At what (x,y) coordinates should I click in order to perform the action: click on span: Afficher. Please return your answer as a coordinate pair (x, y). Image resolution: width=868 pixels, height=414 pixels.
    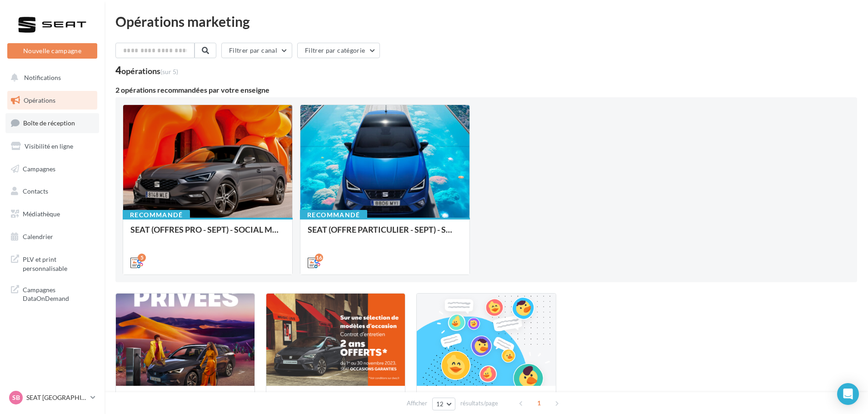
    Looking at the image, I should click on (417, 403).